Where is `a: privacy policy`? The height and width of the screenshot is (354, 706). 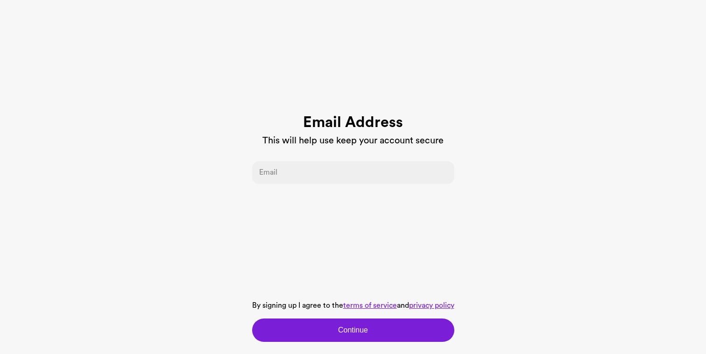 a: privacy policy is located at coordinates (431, 305).